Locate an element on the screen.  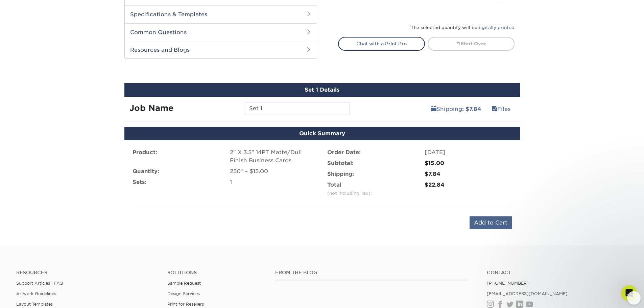
a: Sample Request is located at coordinates (184, 283).